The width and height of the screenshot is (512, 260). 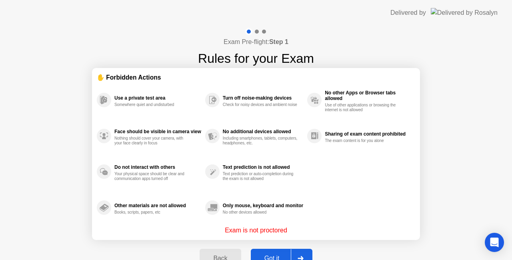 I want to click on div: Nothing should cover your camera, with your face clearly in focus, so click(x=152, y=141).